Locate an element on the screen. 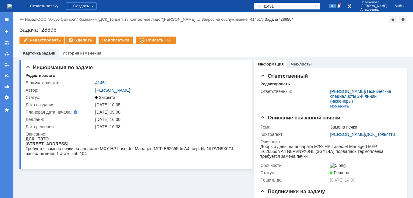  div: Дедлайн: is located at coordinates (60, 119).